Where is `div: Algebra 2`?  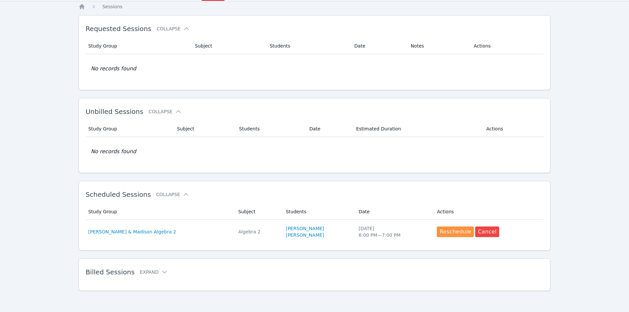
div: Algebra 2 is located at coordinates (258, 232).